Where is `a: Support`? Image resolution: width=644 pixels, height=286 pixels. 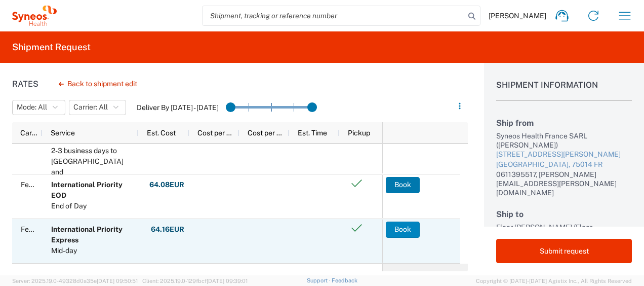
a: Support is located at coordinates (319, 280).